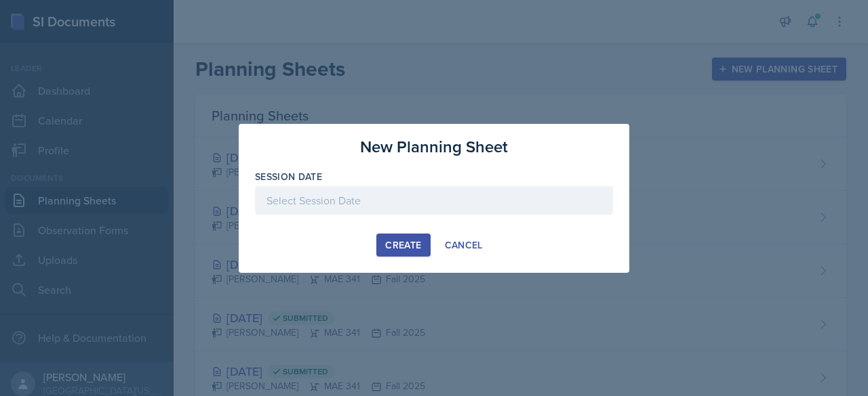  Describe the element at coordinates (464, 245) in the screenshot. I see `button: Cancel` at that location.